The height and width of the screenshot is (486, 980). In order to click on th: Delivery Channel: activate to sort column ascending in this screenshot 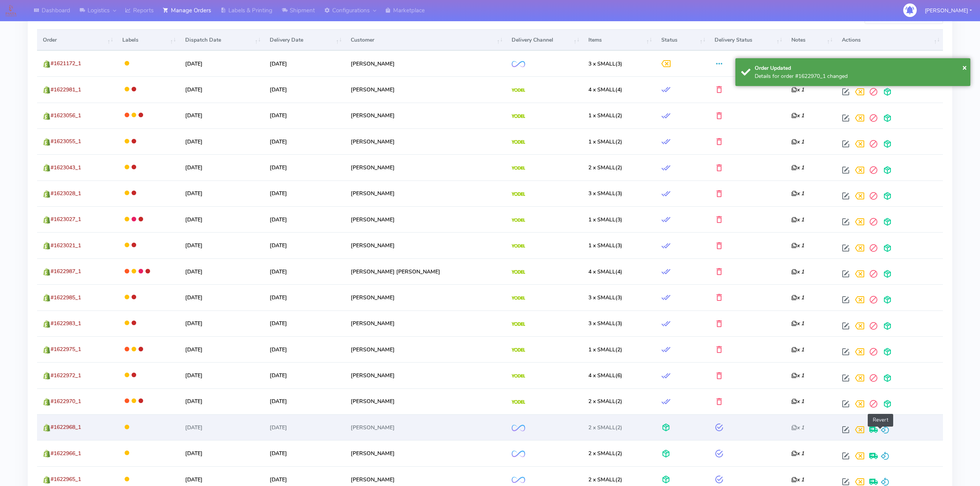, I will do `click(544, 39)`.